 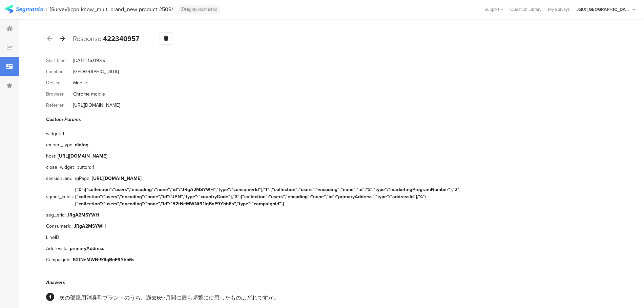 I want to click on b: 422340957, so click(x=121, y=39).